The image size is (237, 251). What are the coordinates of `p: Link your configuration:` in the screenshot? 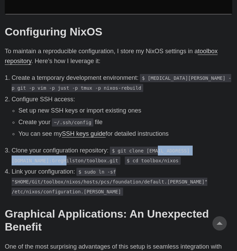 It's located at (122, 182).